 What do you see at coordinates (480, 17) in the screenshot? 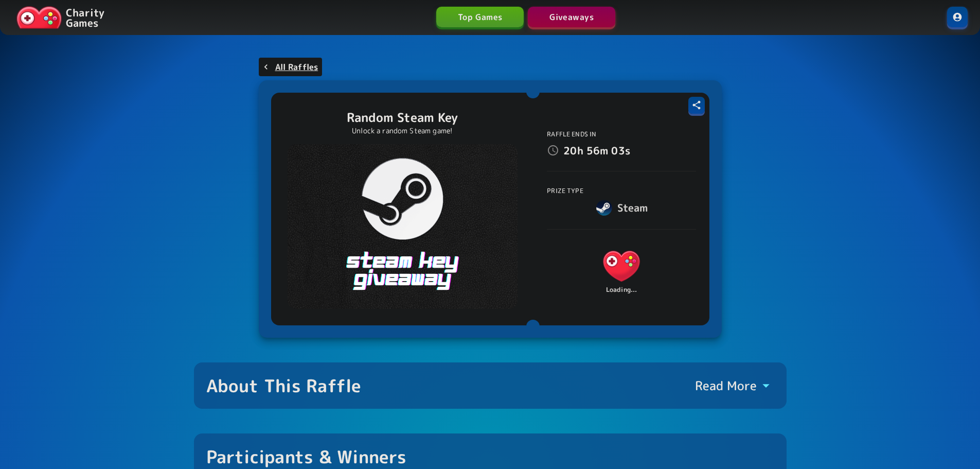
I see `a: Top Games` at bounding box center [480, 17].